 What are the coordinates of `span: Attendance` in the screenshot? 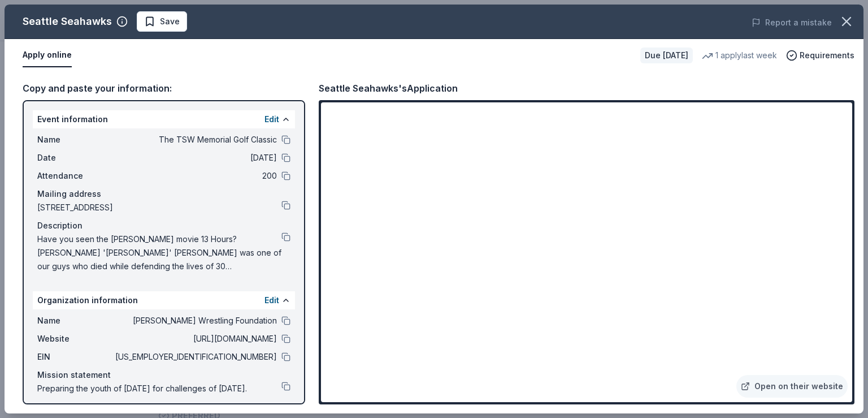 It's located at (75, 176).